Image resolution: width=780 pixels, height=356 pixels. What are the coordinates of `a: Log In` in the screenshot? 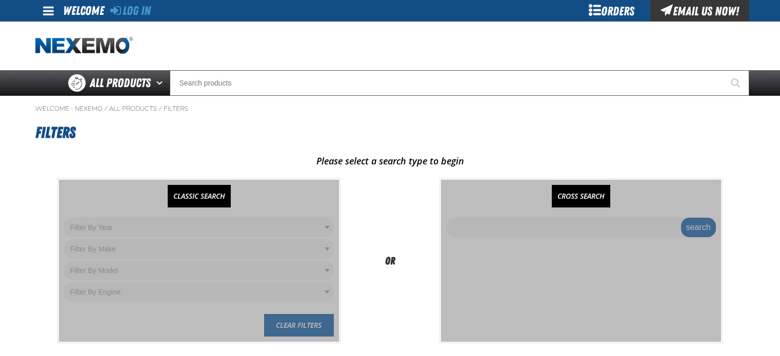 It's located at (130, 11).